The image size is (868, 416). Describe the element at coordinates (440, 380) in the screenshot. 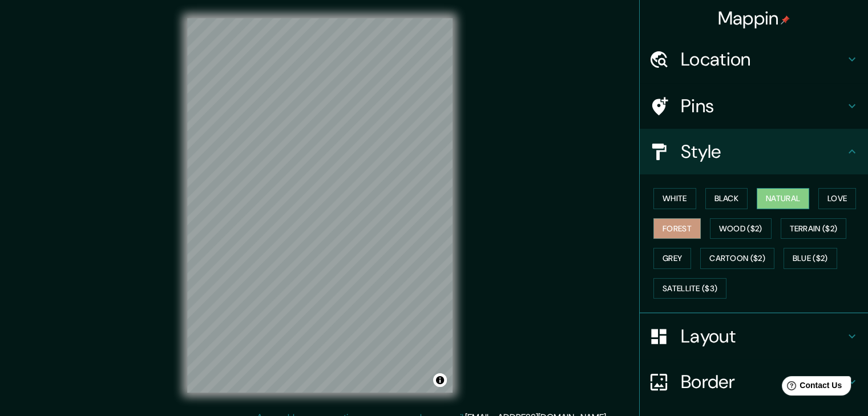

I see `button: Toggle attribution` at that location.